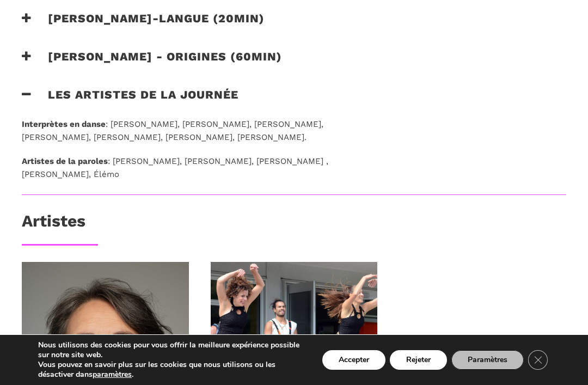 Image resolution: width=588 pixels, height=385 pixels. What do you see at coordinates (418, 360) in the screenshot?
I see `button: Rejeter` at bounding box center [418, 360].